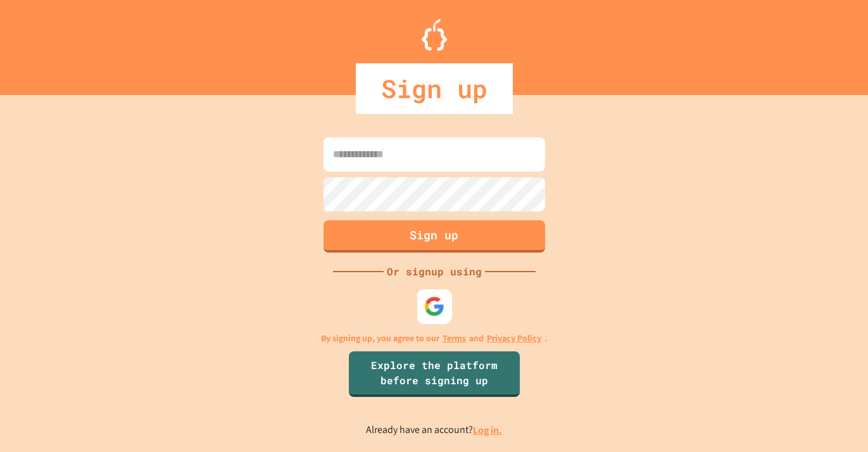  I want to click on p: Already have an account?, so click(434, 430).